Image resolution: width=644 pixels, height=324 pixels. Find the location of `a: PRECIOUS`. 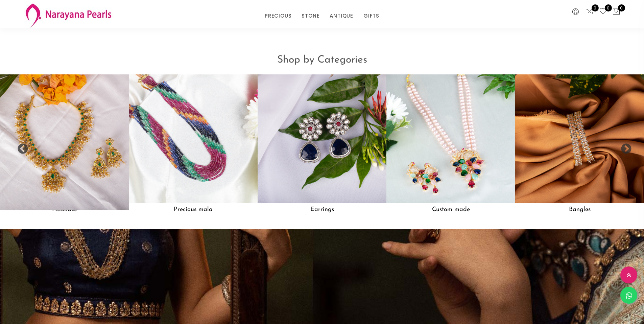

a: PRECIOUS is located at coordinates (278, 16).